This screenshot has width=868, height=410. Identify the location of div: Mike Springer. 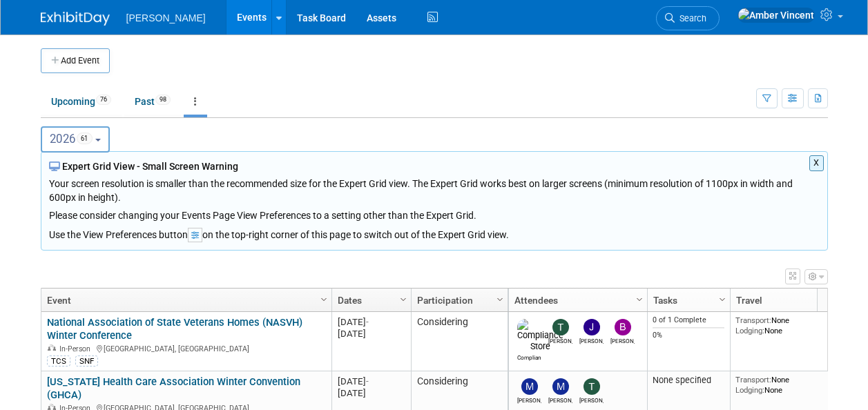
(560, 399).